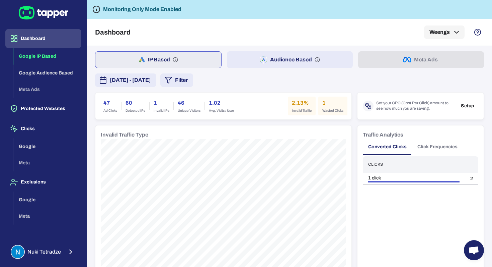 The height and width of the screenshot is (267, 492). I want to click on button: Setup, so click(468, 106).